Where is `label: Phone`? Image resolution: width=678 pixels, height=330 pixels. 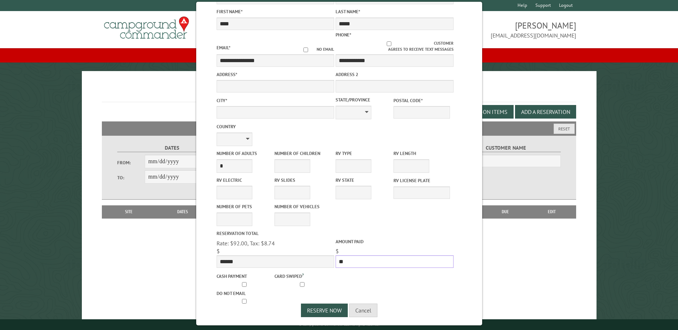
label: Phone is located at coordinates (343, 35).